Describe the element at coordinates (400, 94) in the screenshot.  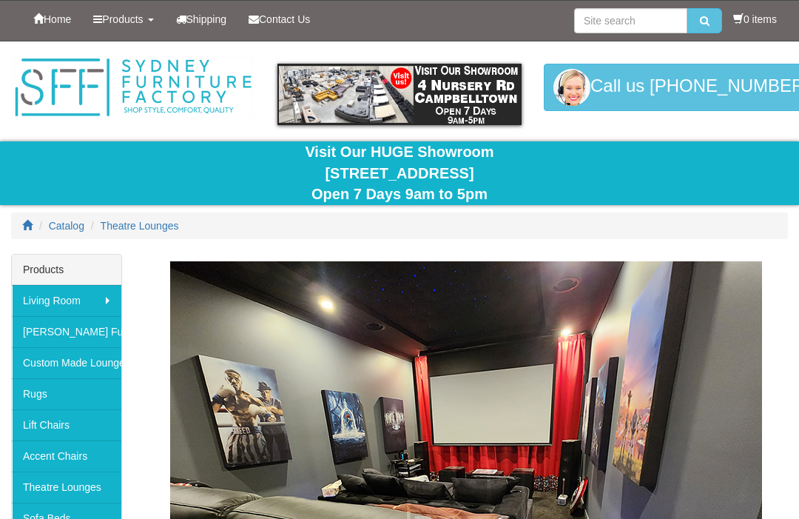
I see `img: showroom.gif` at that location.